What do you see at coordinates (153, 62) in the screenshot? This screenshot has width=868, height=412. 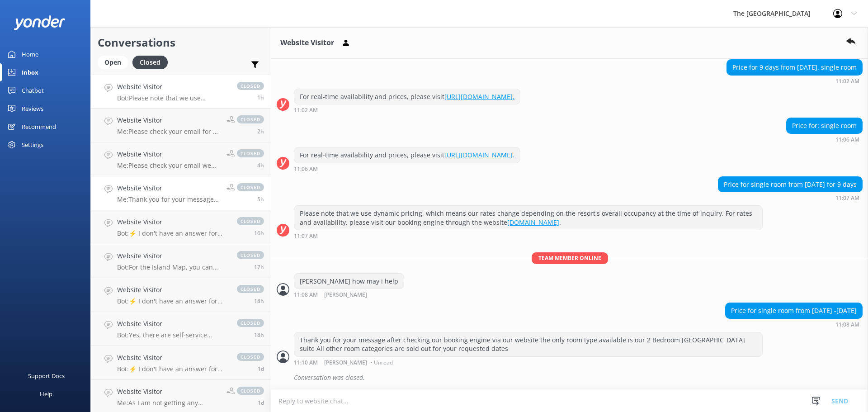 I see `a: Closed` at bounding box center [153, 62].